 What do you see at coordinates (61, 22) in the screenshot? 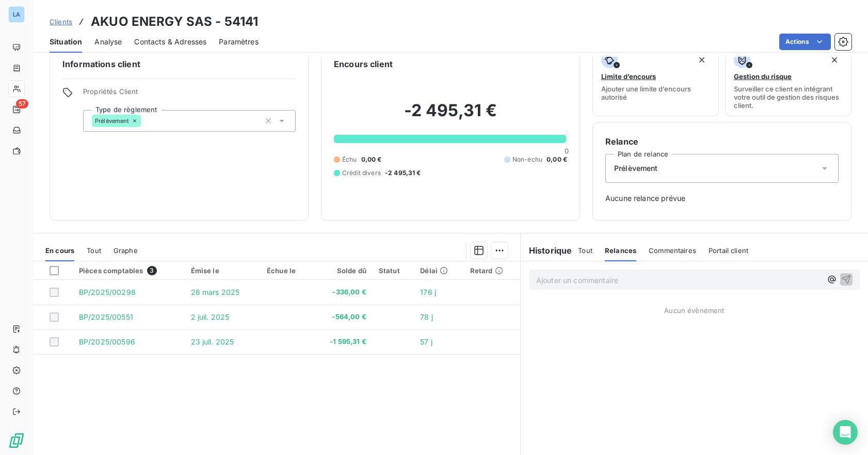
I see `span: Clients` at bounding box center [61, 22].